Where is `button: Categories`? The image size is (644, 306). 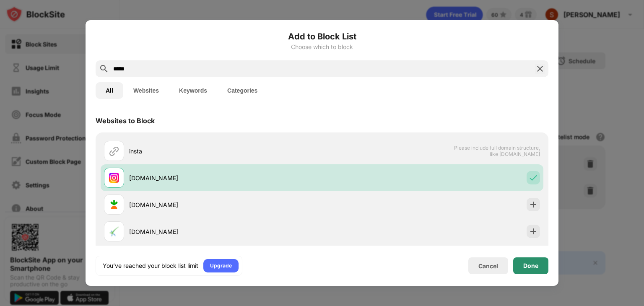
button: Categories is located at coordinates (242, 91).